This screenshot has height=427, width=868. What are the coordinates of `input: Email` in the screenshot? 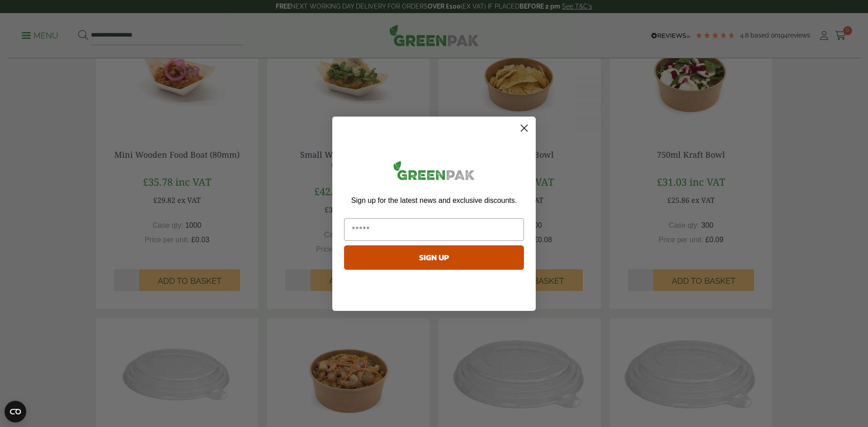 It's located at (434, 230).